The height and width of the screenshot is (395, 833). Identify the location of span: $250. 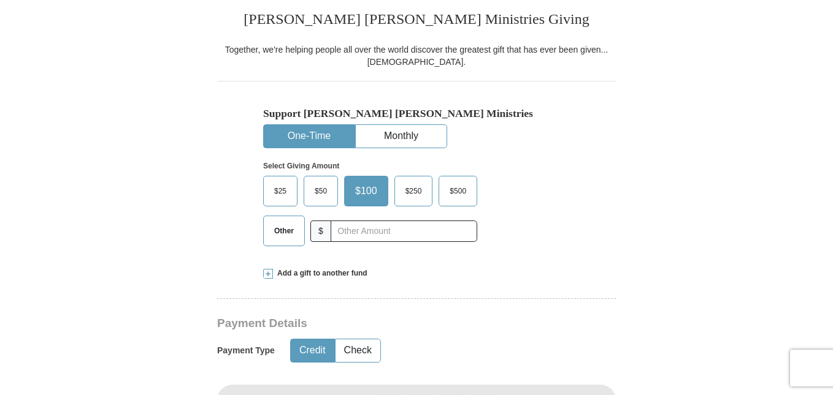
(413, 191).